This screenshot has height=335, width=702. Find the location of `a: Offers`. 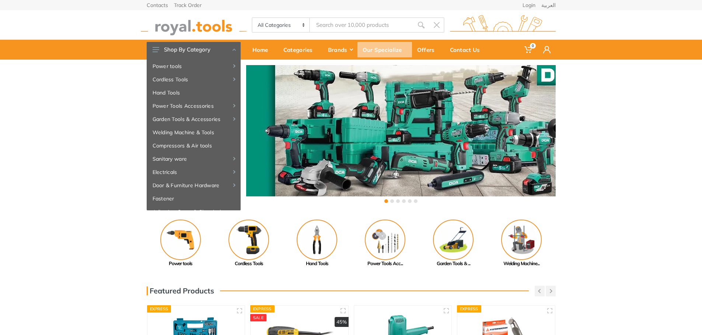

a: Offers is located at coordinates (428, 50).